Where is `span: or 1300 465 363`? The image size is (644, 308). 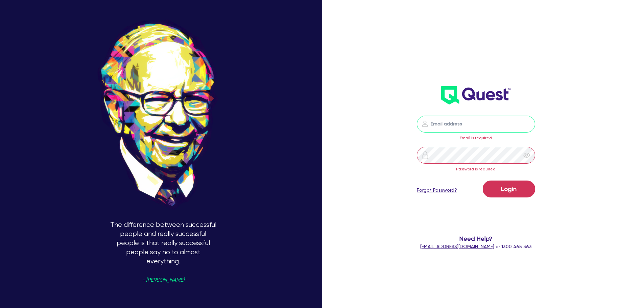 span: or 1300 465 363 is located at coordinates (476, 247).